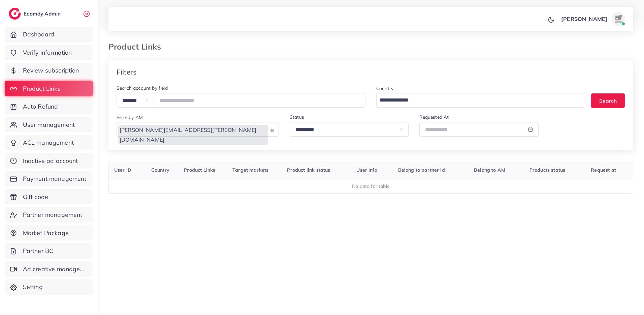 The height and width of the screenshot is (315, 644). What do you see at coordinates (53, 215) in the screenshot?
I see `span: Partner management` at bounding box center [53, 215].